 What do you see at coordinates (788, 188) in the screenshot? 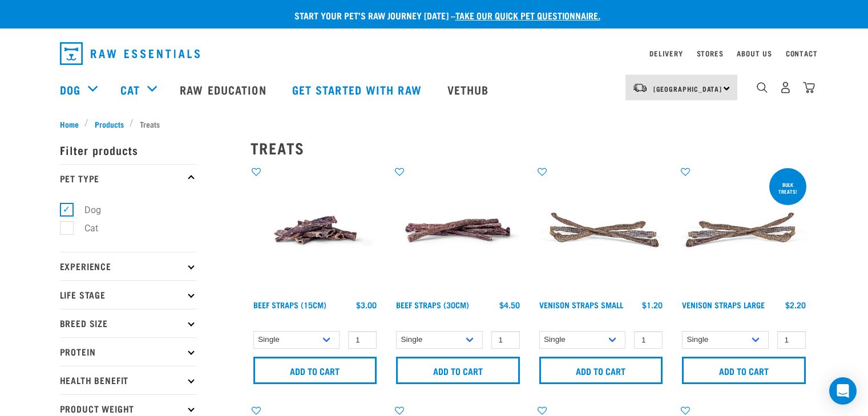
I see `div: BULK TREATS!` at bounding box center [788, 188].